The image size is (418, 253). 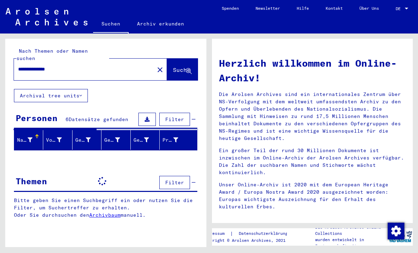 What do you see at coordinates (182, 70) in the screenshot?
I see `span: Suche` at bounding box center [182, 70].